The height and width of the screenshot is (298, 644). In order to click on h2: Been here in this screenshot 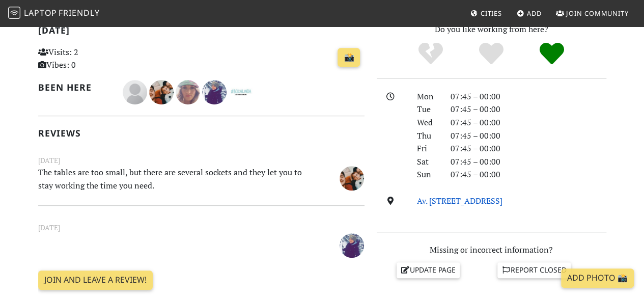, I will do `click(74, 87)`.